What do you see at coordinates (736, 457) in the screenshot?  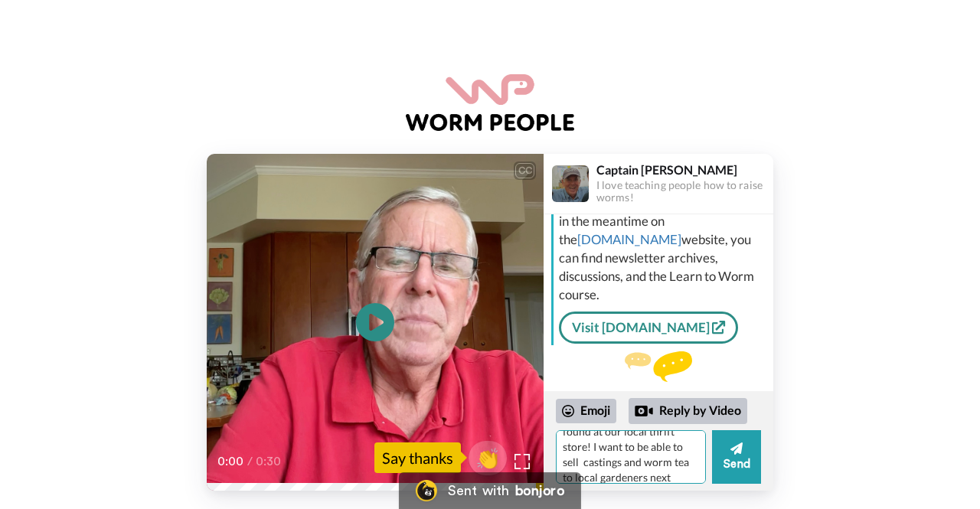 I see `button: Send` at bounding box center [736, 457].